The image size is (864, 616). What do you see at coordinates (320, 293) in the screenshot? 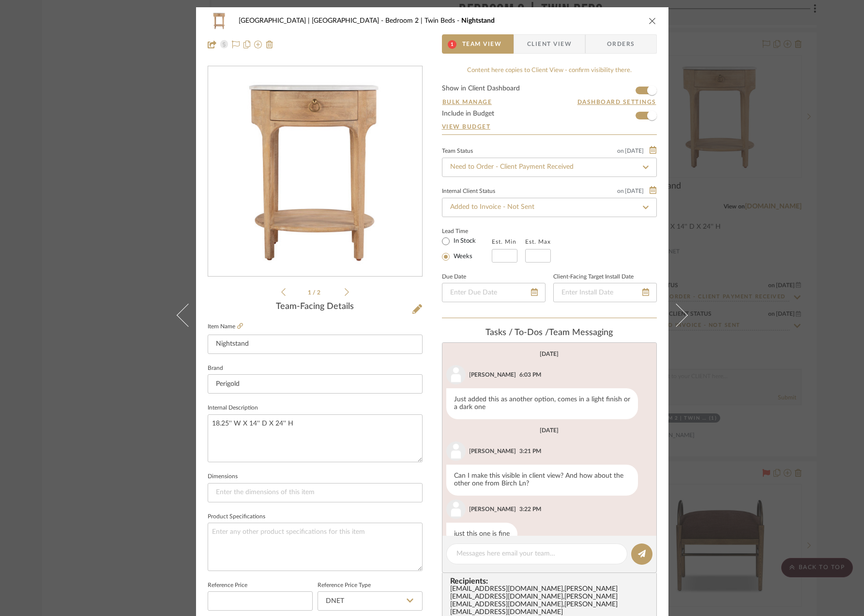
I see `span: 2` at bounding box center [320, 293].